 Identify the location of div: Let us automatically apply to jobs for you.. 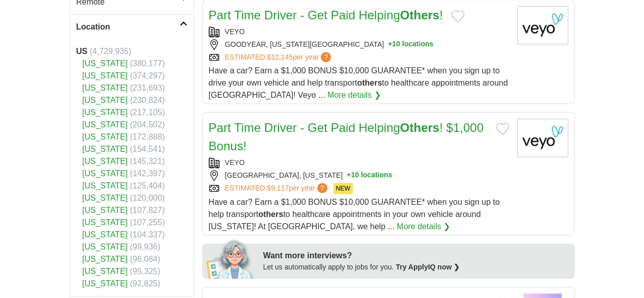
(416, 267).